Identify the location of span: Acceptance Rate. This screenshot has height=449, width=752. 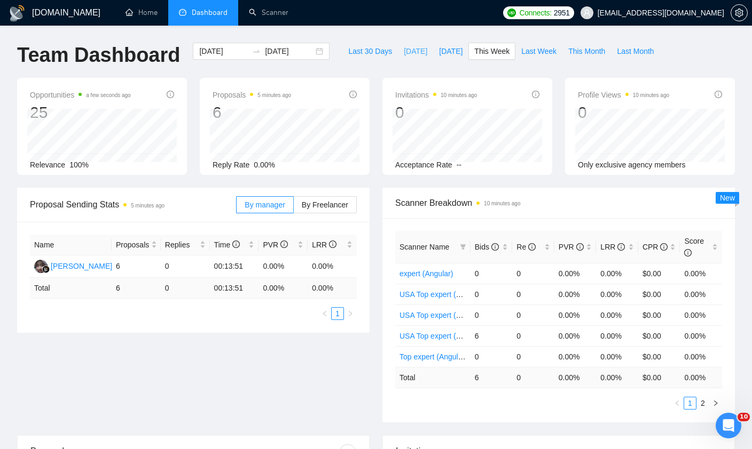
(423, 165).